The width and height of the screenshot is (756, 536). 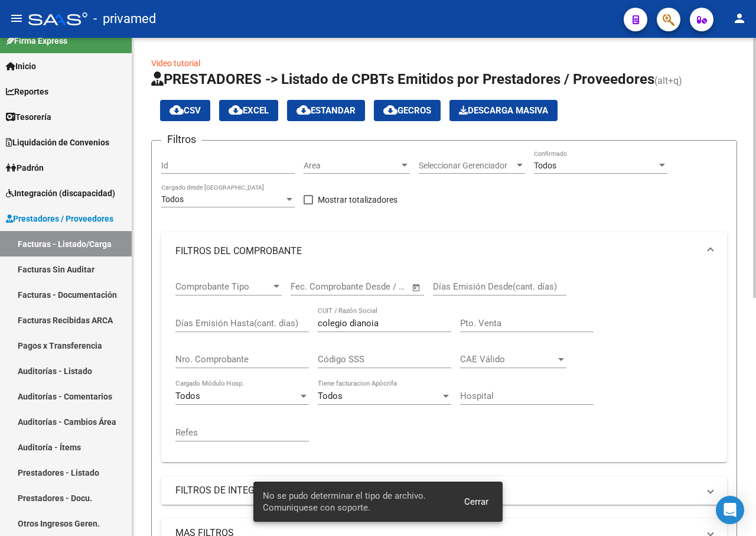 I want to click on span: (alt+q), so click(x=668, y=80).